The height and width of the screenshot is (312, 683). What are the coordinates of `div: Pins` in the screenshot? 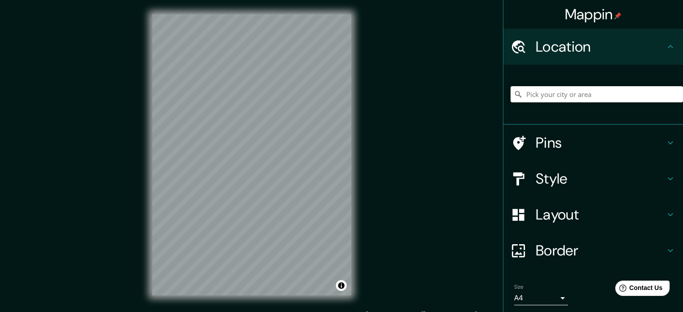 It's located at (593, 143).